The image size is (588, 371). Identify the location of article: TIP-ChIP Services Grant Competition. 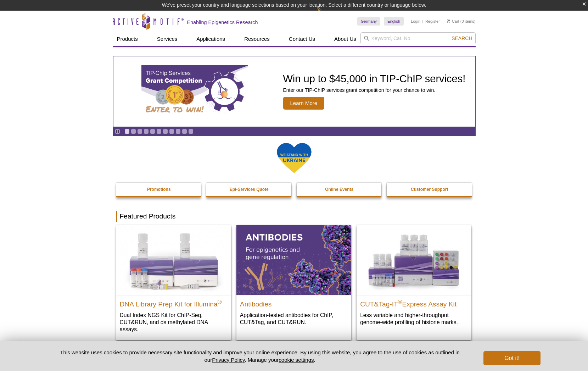
(294, 92).